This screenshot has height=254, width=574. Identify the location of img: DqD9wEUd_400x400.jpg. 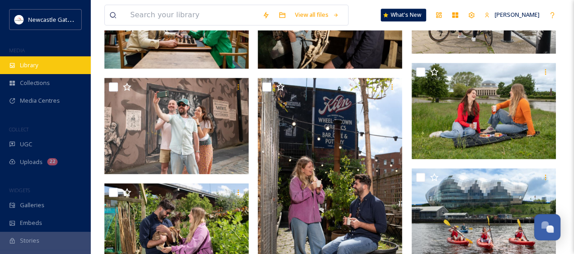
(19, 20).